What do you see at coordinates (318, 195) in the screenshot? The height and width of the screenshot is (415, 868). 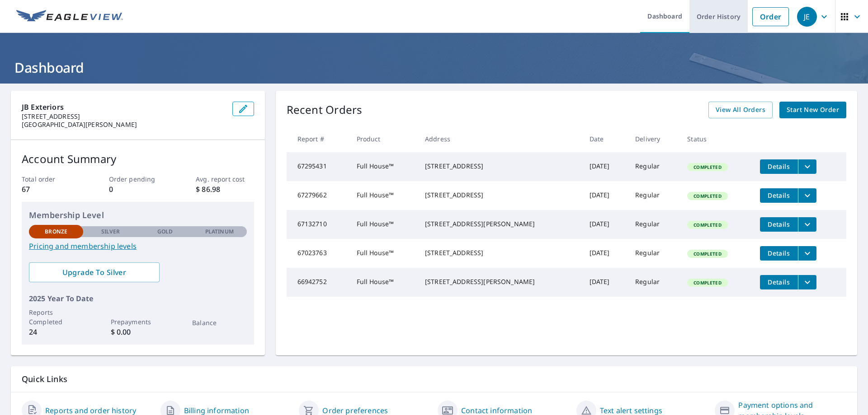 I see `td: 67279662` at bounding box center [318, 195].